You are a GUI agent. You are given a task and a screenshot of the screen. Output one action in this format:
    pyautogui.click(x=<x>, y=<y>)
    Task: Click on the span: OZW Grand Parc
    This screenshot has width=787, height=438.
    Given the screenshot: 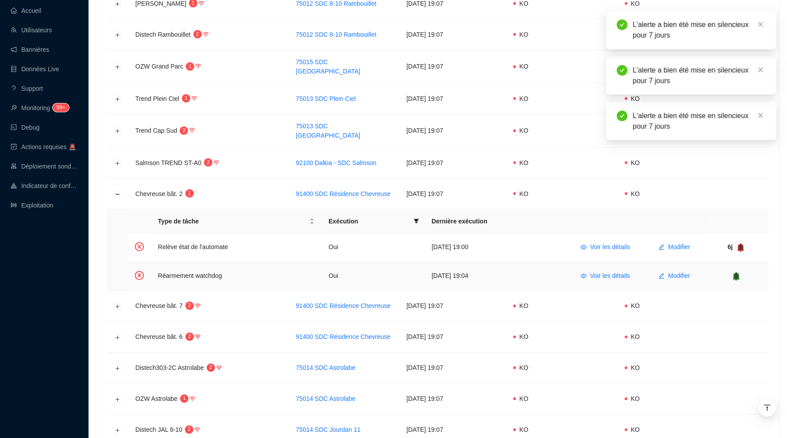 What is the action you would take?
    pyautogui.click(x=159, y=66)
    